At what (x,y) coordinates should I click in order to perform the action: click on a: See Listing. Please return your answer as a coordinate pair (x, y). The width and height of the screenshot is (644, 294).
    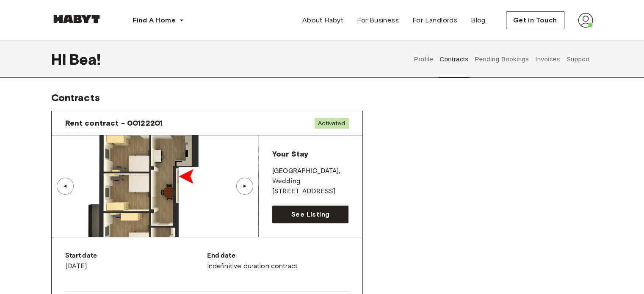
    Looking at the image, I should click on (311, 215).